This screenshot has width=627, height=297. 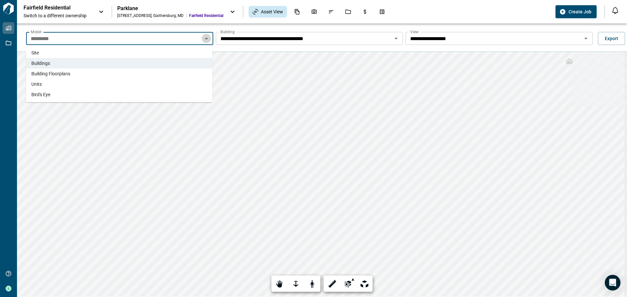 I want to click on label: View, so click(x=414, y=32).